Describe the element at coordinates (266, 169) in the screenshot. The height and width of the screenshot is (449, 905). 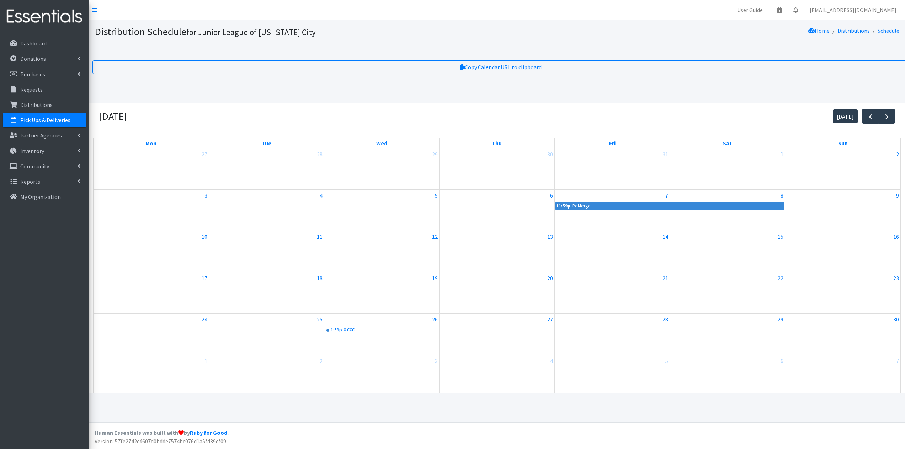
I see `td: May 28, 2024` at that location.